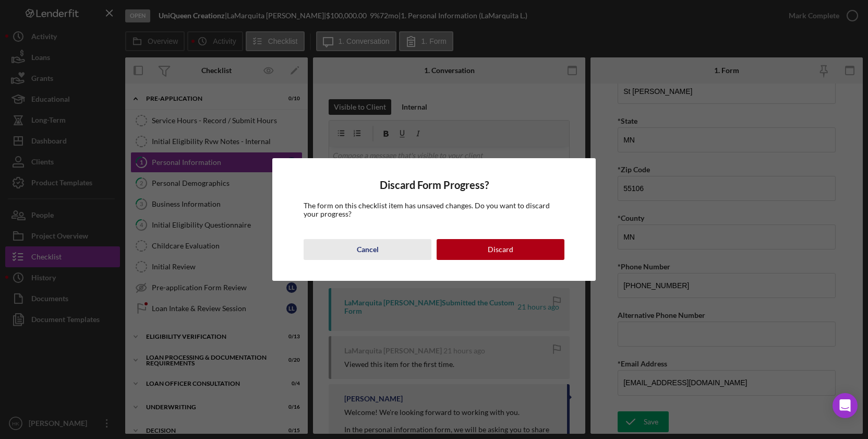 The height and width of the screenshot is (439, 868). What do you see at coordinates (367, 250) in the screenshot?
I see `button: Cancel` at bounding box center [367, 250].